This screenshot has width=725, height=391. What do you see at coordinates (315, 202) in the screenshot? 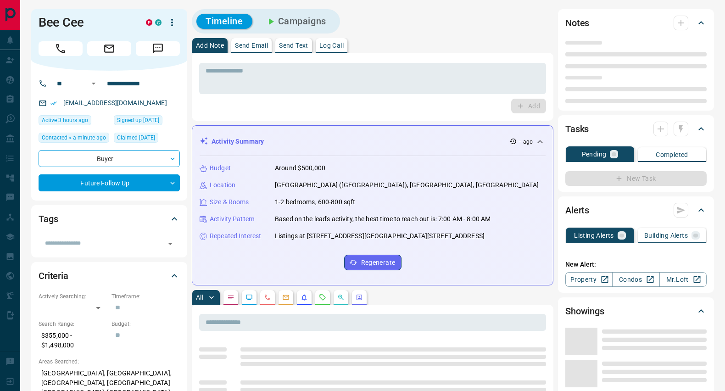
I see `p: 1-2 bedrooms, 600-800 sqft` at bounding box center [315, 202].